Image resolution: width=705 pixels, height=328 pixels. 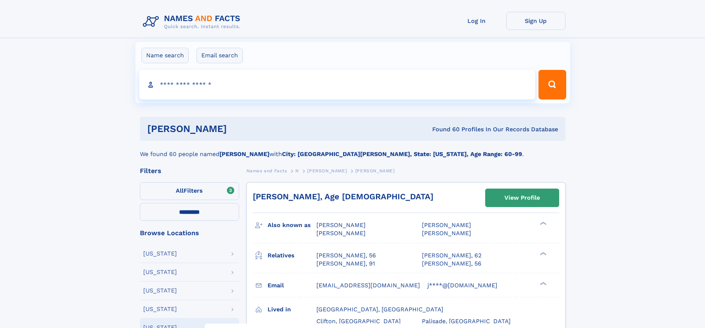 I want to click on label: Filters, so click(x=189, y=191).